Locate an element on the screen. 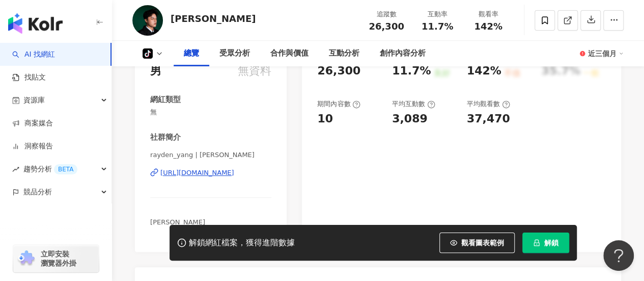 The image size is (644, 281). div: 142% is located at coordinates (484, 71).